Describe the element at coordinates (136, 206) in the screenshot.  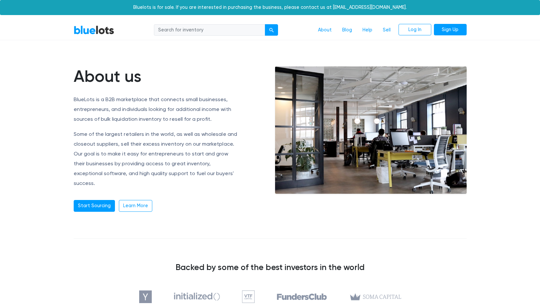
I see `a: Learn More` at that location.